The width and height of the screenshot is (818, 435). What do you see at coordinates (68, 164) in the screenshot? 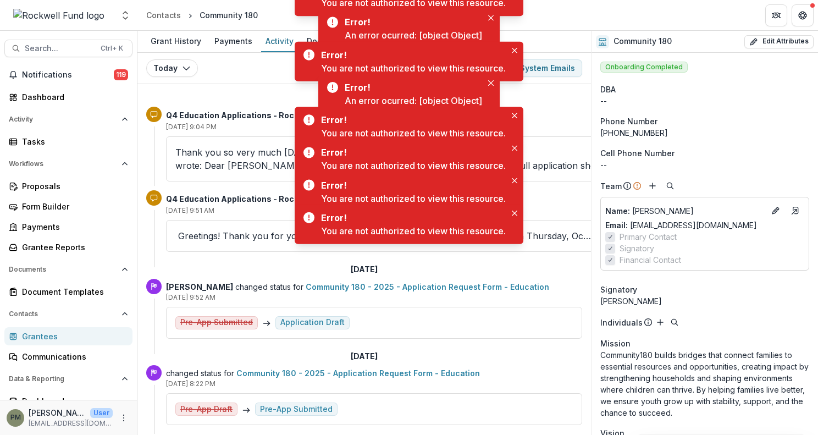
I see `button: Open Workflows` at bounding box center [68, 164].